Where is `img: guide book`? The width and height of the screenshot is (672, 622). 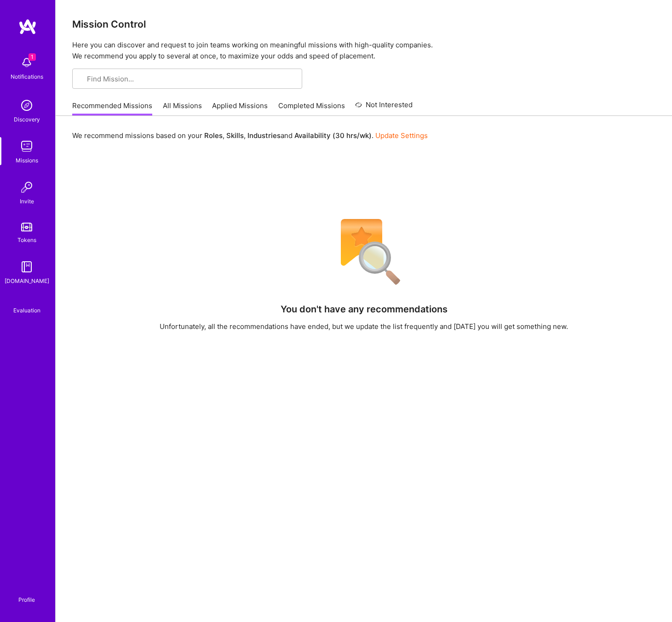
img: guide book is located at coordinates (27, 267).